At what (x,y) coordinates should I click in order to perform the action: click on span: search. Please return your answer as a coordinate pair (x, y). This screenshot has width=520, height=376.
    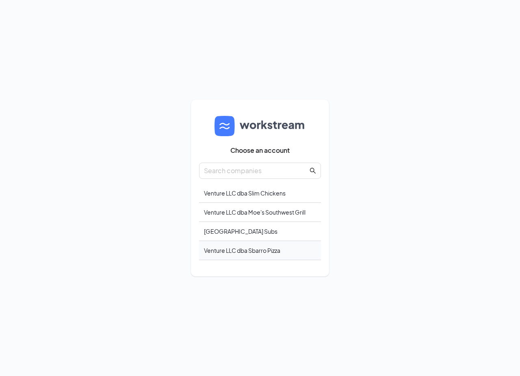
    Looking at the image, I should click on (313, 171).